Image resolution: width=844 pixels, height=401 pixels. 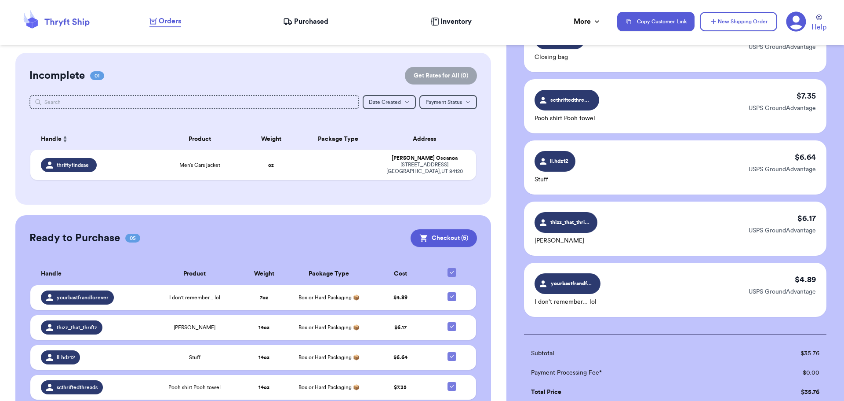 I want to click on a: Help, so click(x=819, y=23).